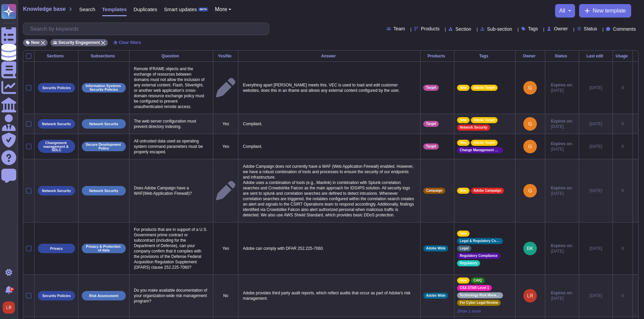 The height and width of the screenshot is (319, 644). What do you see at coordinates (171, 56) in the screenshot?
I see `div: Question` at bounding box center [171, 56].